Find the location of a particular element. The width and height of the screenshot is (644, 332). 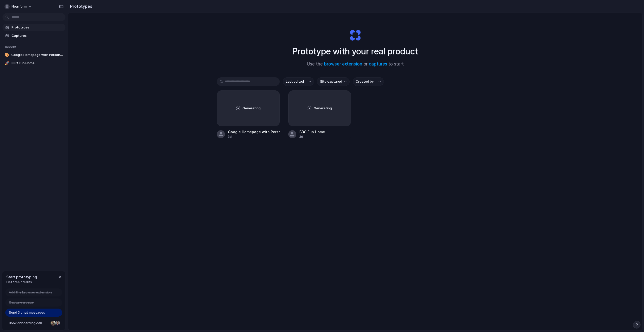

span: Created by is located at coordinates (364, 82).